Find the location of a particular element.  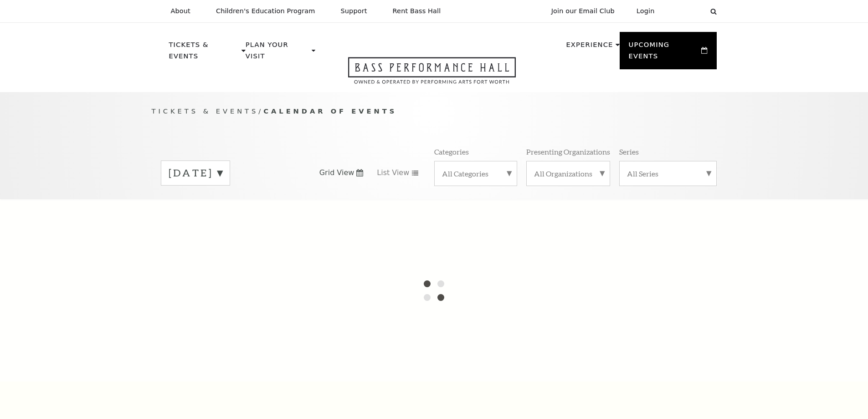

p: About is located at coordinates (180, 11).